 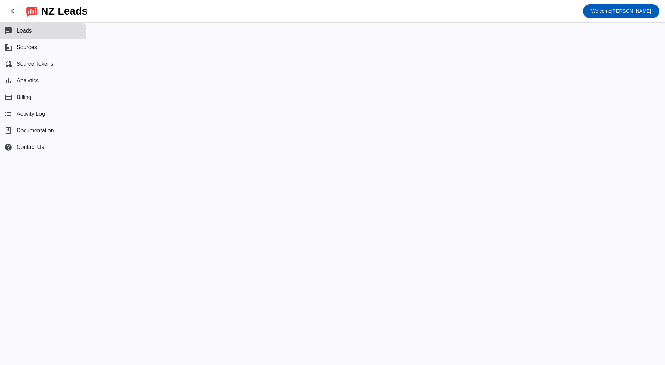 I want to click on mat-icon: bar_chart, so click(x=8, y=81).